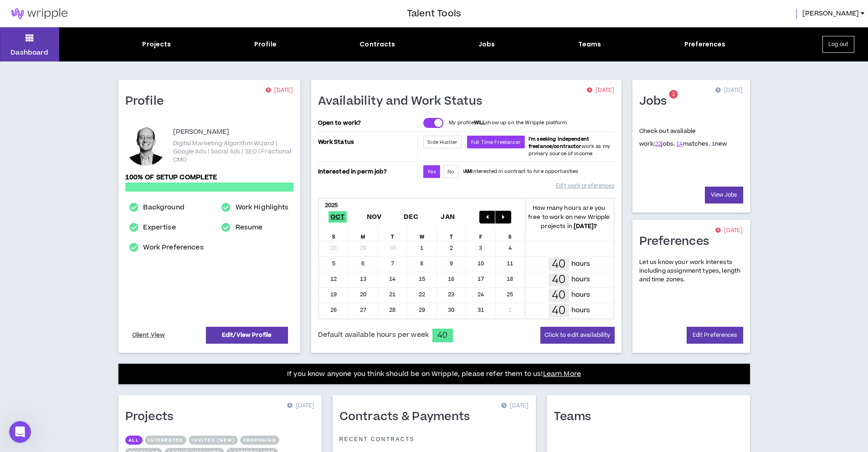  What do you see at coordinates (408, 417) in the screenshot?
I see `h1: Contracts & Payments` at bounding box center [408, 417].